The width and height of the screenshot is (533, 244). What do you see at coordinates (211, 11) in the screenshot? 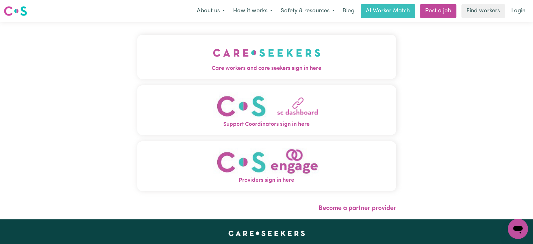
I see `button: About us` at bounding box center [211, 11].